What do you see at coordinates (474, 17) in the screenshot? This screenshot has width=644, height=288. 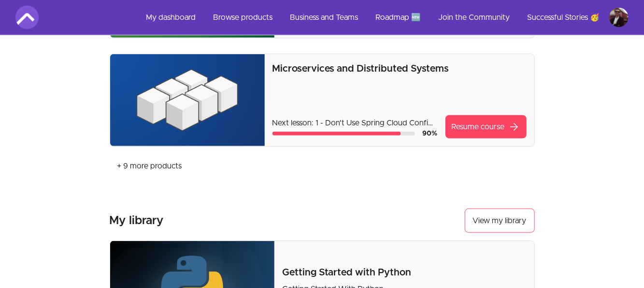 I see `a: Join the Community` at bounding box center [474, 17].